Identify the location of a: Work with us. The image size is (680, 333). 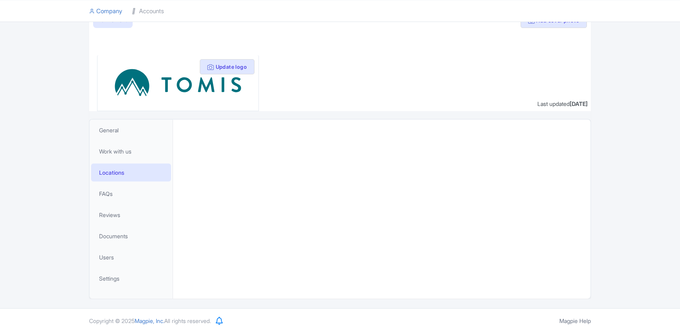
(131, 151).